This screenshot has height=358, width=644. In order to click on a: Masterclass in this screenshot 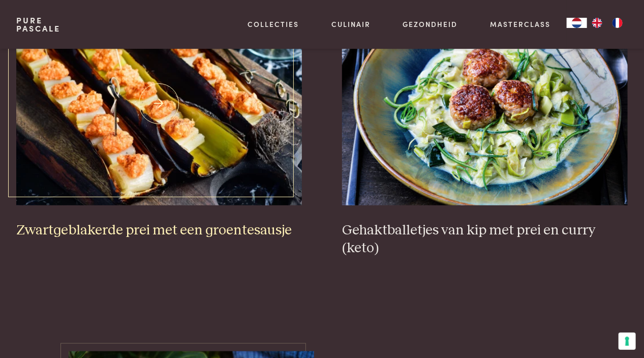, I will do `click(520, 24)`.